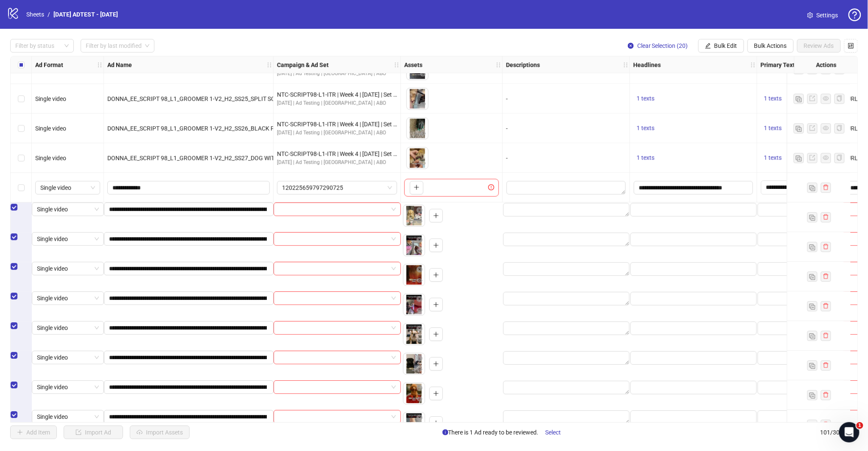 This screenshot has width=868, height=451. I want to click on div: Select row 82, so click(21, 207).